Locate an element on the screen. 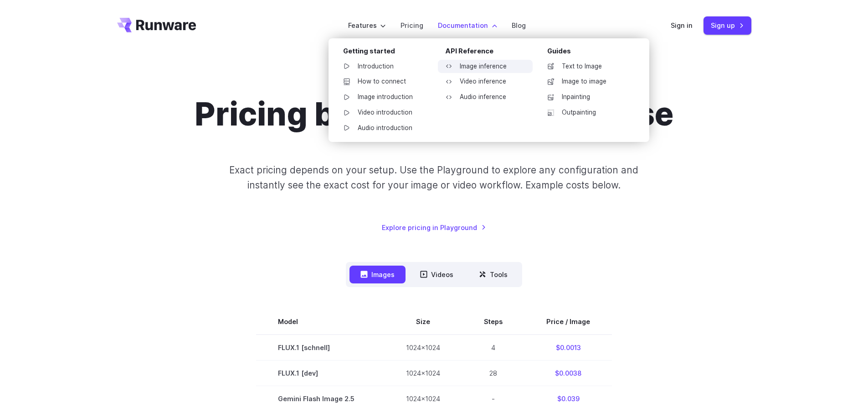  a: Explore pricing in Playground is located at coordinates (434, 227).